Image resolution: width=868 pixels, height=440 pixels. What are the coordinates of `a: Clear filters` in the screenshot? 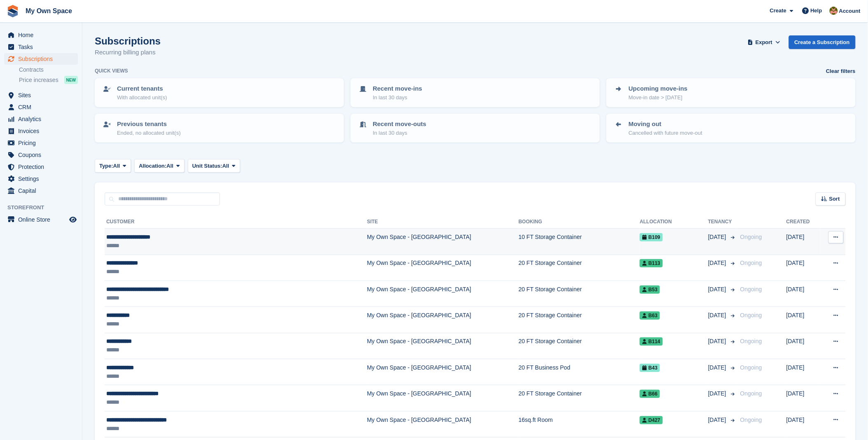 It's located at (841, 71).